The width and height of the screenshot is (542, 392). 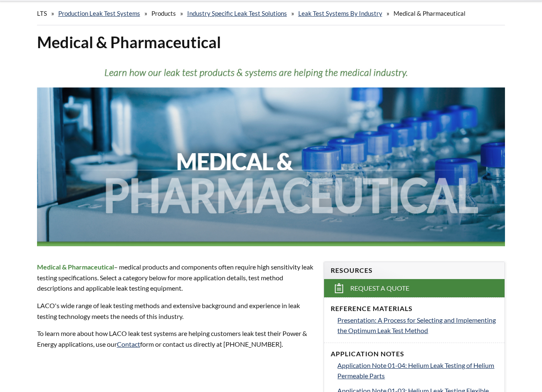 What do you see at coordinates (414, 308) in the screenshot?
I see `h4: Reference Materials` at bounding box center [414, 308].